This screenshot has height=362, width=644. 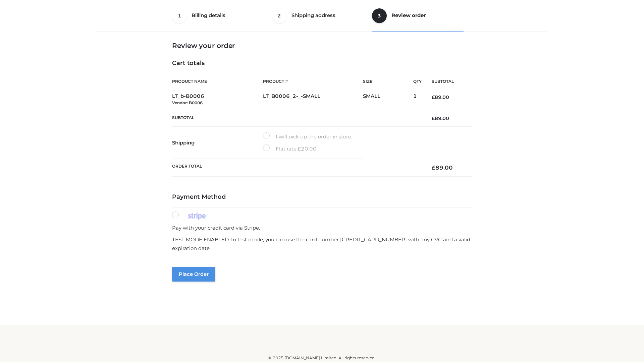 I want to click on small: Vendor: B0006, so click(x=187, y=103).